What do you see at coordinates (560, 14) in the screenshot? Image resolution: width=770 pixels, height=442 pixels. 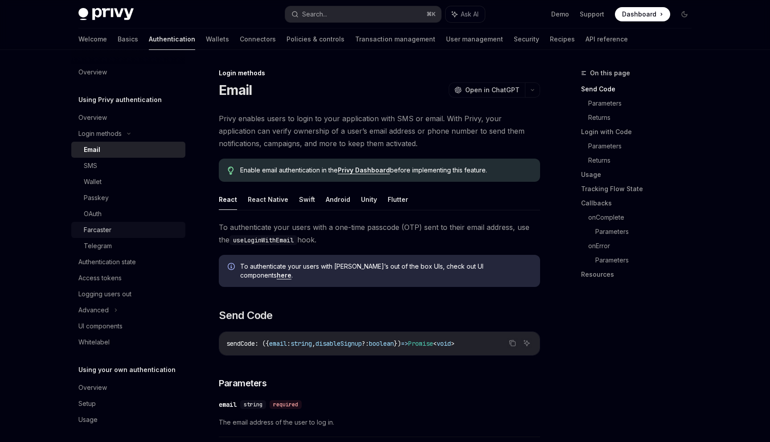 I see `a: Demo` at bounding box center [560, 14].